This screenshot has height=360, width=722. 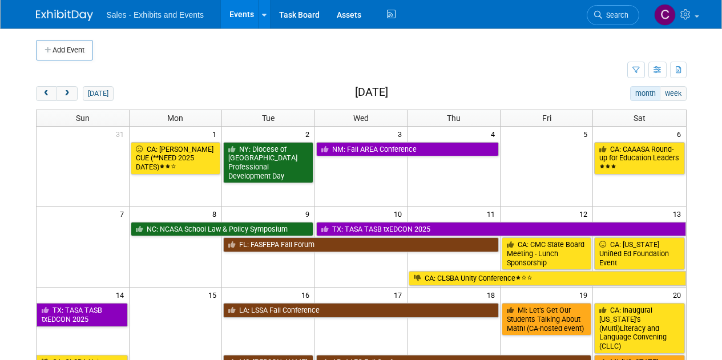 I want to click on span: 14, so click(x=122, y=295).